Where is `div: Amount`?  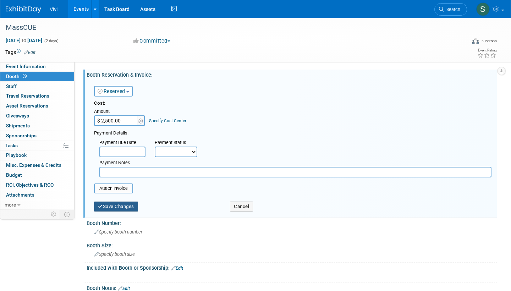
div: Amount is located at coordinates (120, 112).